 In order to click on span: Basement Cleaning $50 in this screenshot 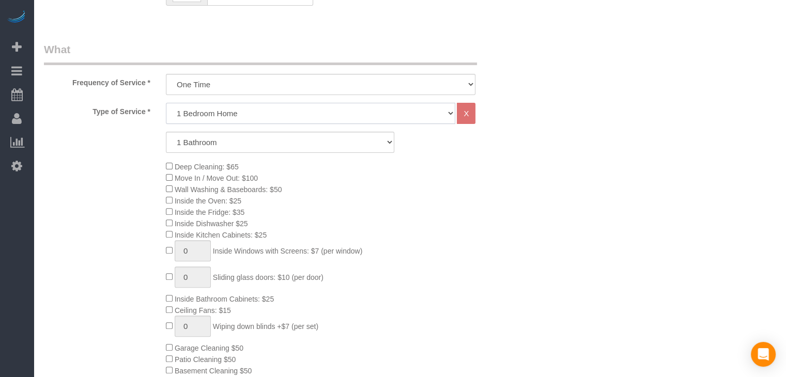, I will do `click(213, 371)`.